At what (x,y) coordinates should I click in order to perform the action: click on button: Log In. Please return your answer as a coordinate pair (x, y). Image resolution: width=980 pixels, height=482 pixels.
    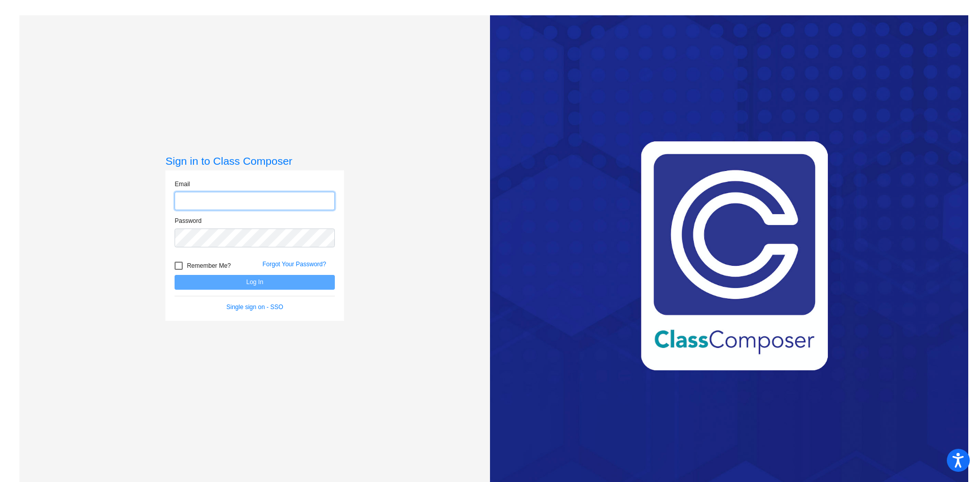
    Looking at the image, I should click on (255, 282).